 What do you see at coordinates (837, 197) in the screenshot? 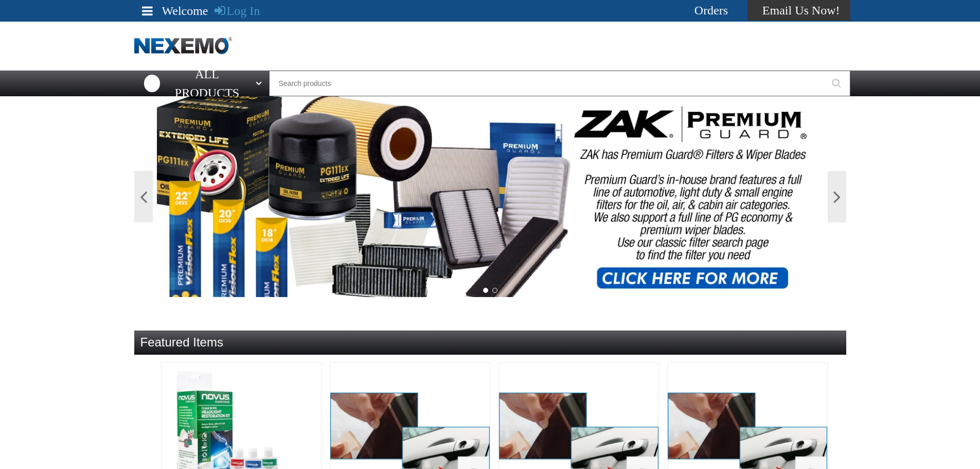
I see `button: Next` at bounding box center [837, 197].